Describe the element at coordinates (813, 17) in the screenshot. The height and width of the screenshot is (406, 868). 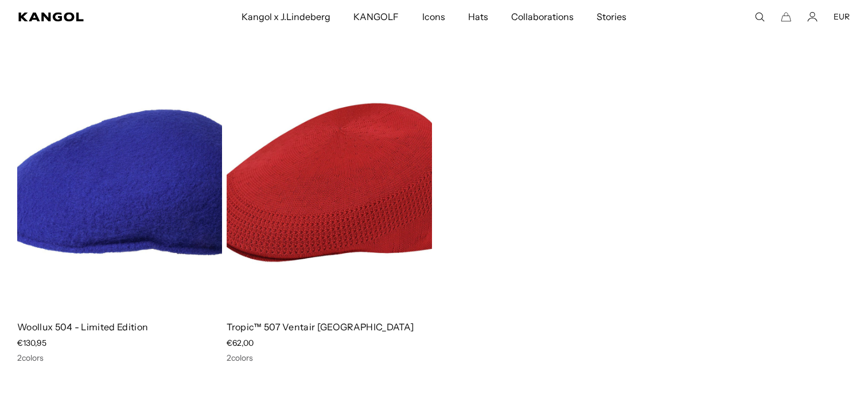
I see `a: Account` at that location.